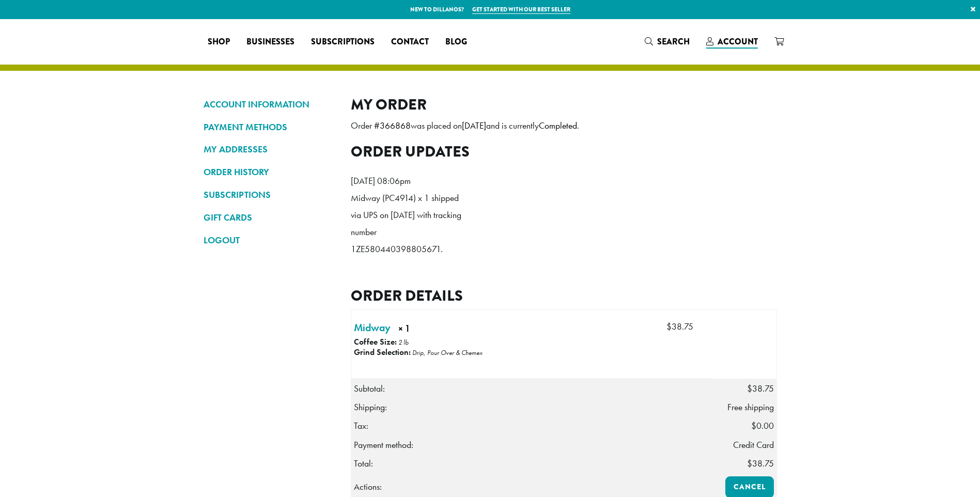 The height and width of the screenshot is (497, 980). What do you see at coordinates (375, 341) in the screenshot?
I see `strong: Coffee Size:` at bounding box center [375, 341].